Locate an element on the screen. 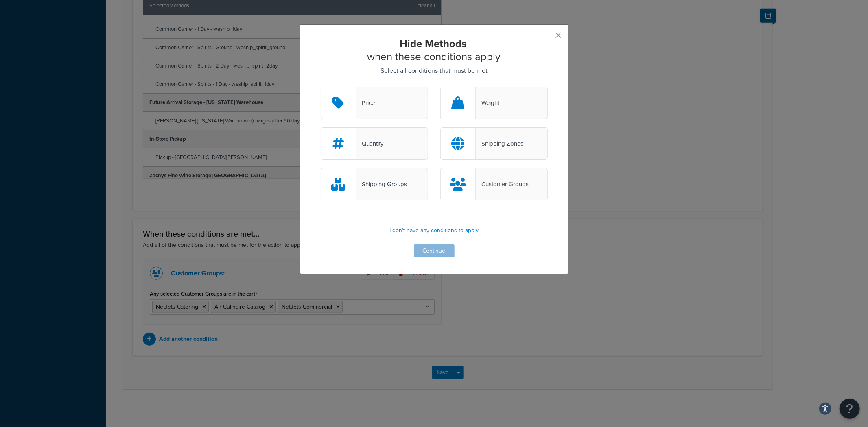  strong: Hide Methods is located at coordinates (433, 44).